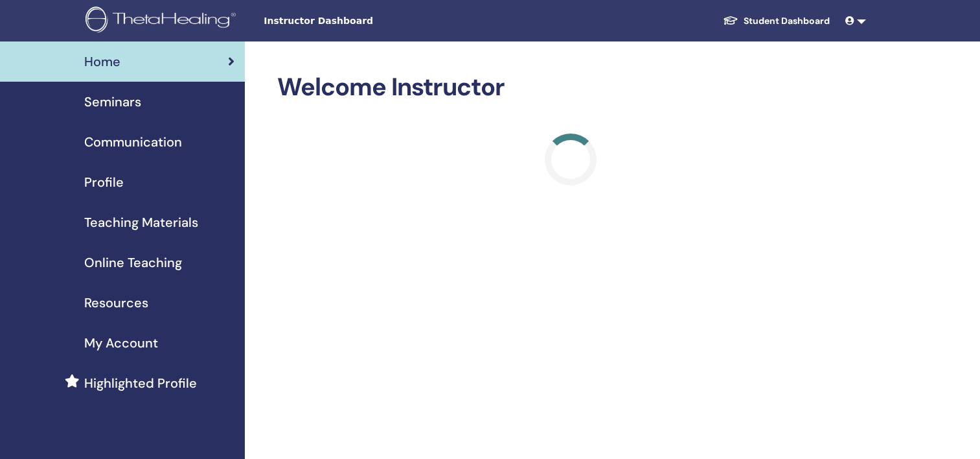 The width and height of the screenshot is (980, 459). What do you see at coordinates (731, 20) in the screenshot?
I see `img: graduation-cap-white.svg` at bounding box center [731, 20].